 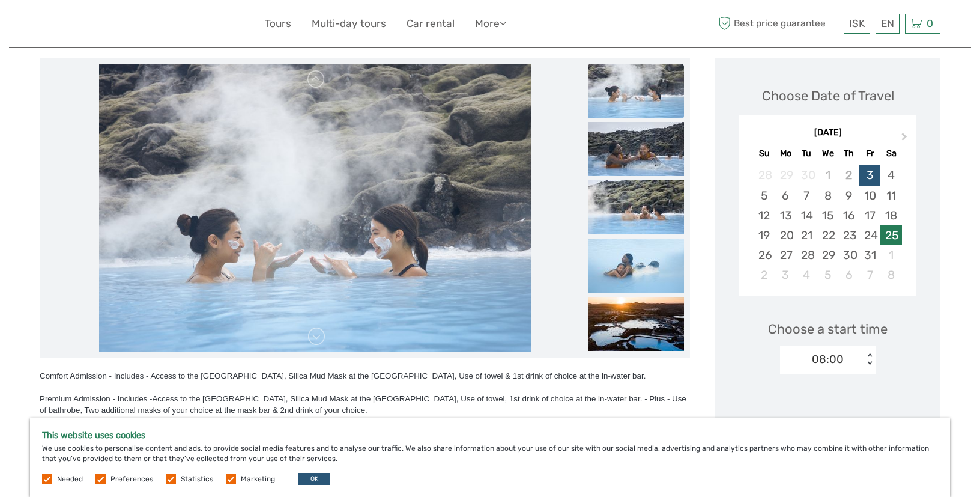 What do you see at coordinates (258, 479) in the screenshot?
I see `label: Marketing` at bounding box center [258, 479].